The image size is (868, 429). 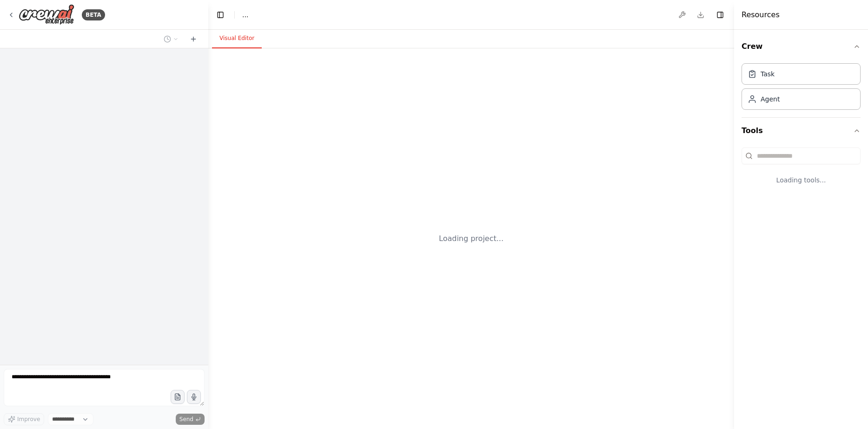 What do you see at coordinates (801, 88) in the screenshot?
I see `div: Crew` at bounding box center [801, 88].